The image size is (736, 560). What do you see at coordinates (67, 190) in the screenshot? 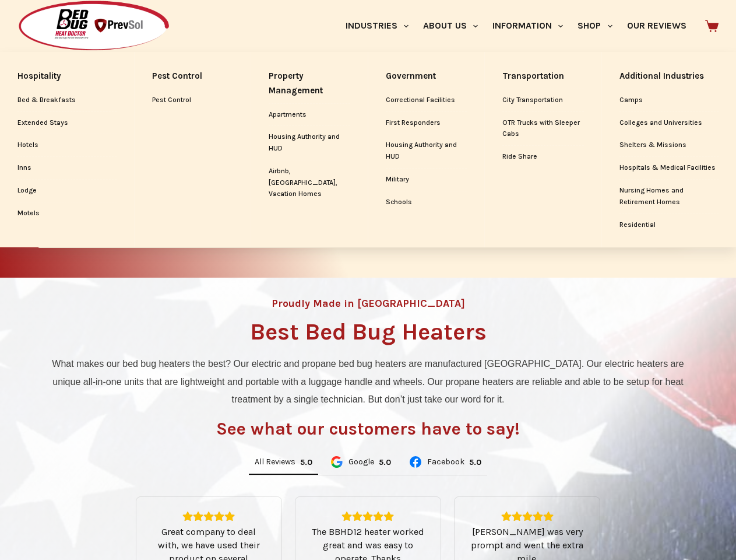
I see `a: Lodge` at bounding box center [67, 190].